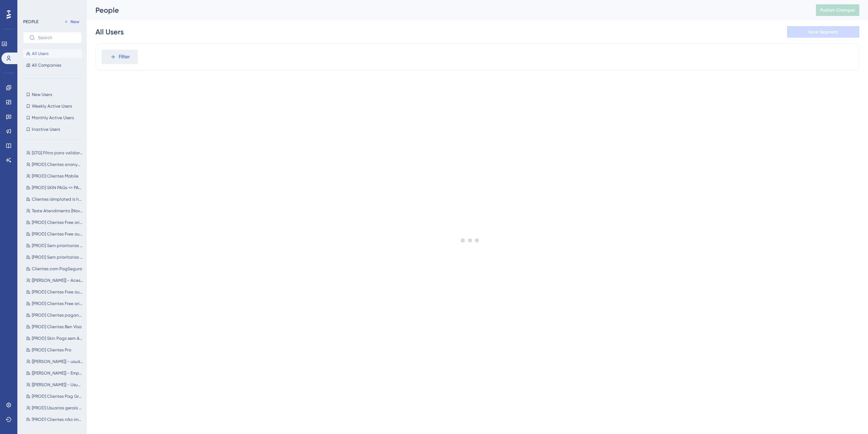 The width and height of the screenshot is (868, 434). Describe the element at coordinates (53, 118) in the screenshot. I see `button: Monthly Active Users` at that location.